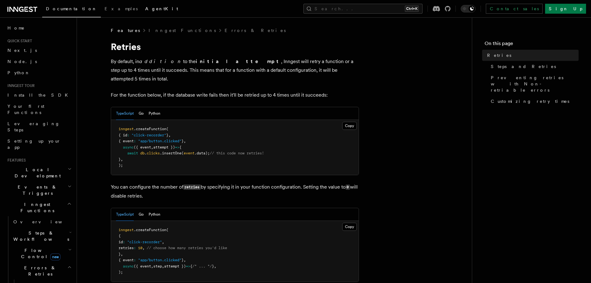  I want to click on a: Install the SDK, so click(39, 95).